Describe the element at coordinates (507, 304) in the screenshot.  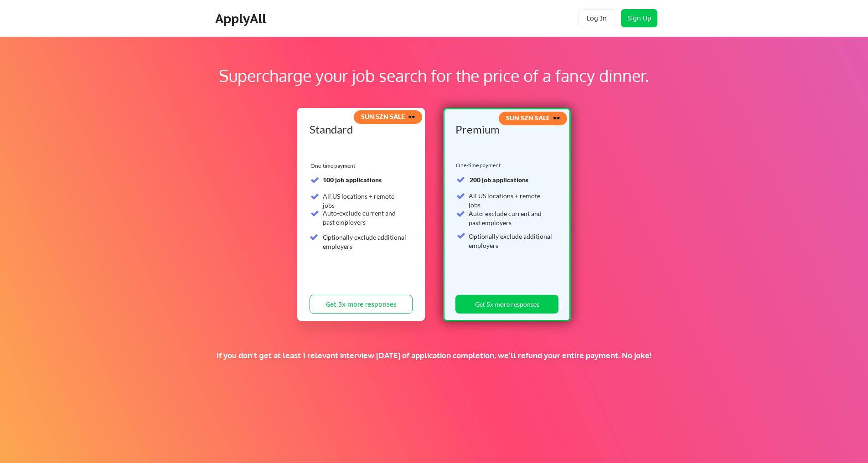
I see `button: Get 5x more responses` at that location.